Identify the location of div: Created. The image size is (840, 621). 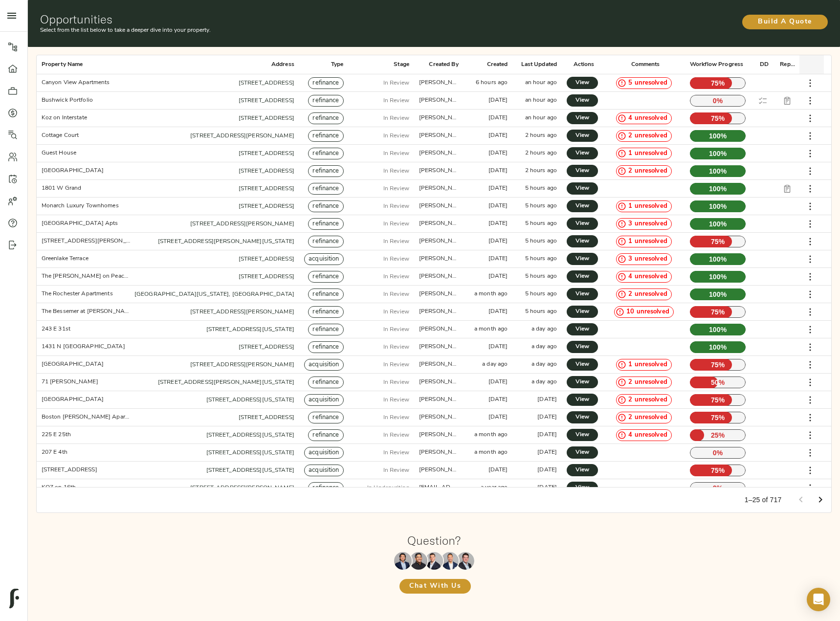
(498, 65).